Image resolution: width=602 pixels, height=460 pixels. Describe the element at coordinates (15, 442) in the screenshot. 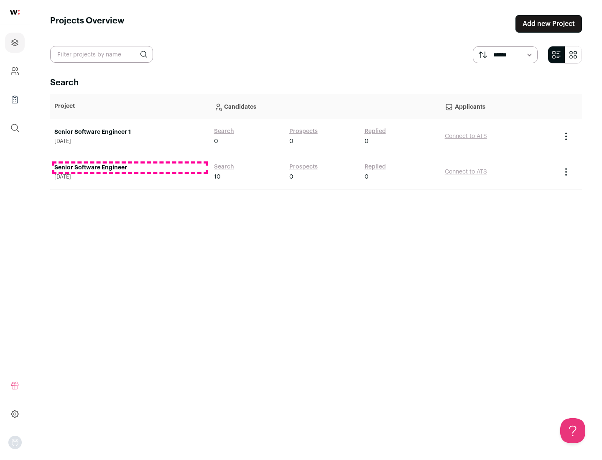

I see `img: nopic.png` at that location.